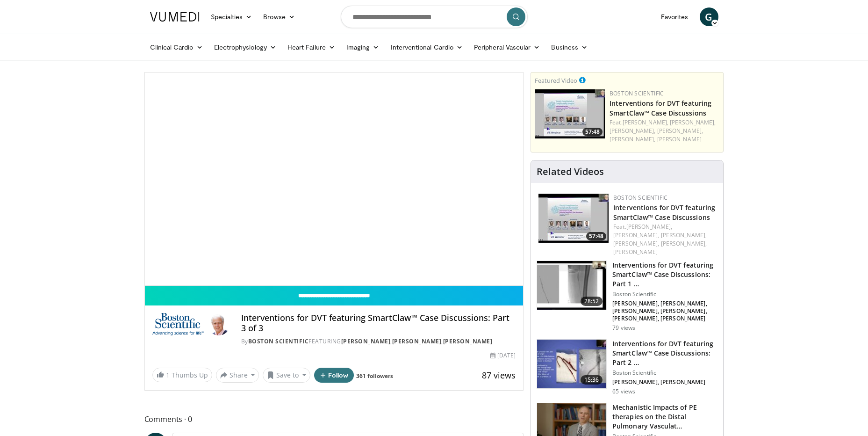 The width and height of the screenshot is (868, 436). Describe the element at coordinates (334, 419) in the screenshot. I see `span: Comments 0` at that location.